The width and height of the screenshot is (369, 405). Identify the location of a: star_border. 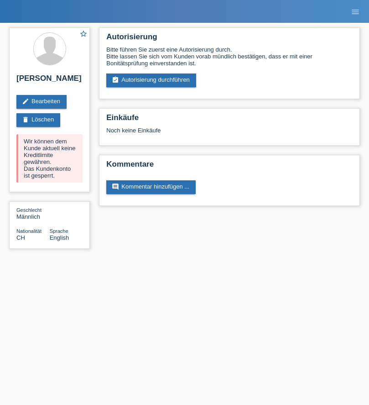
(83, 34).